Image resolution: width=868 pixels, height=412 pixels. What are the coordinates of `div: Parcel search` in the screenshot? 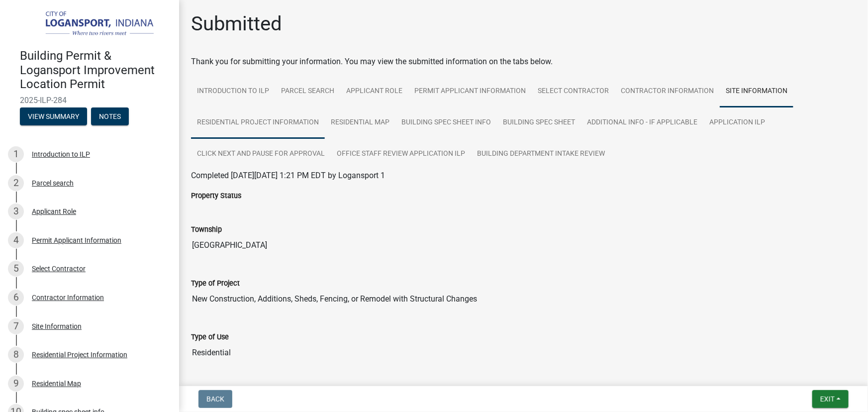 It's located at (53, 183).